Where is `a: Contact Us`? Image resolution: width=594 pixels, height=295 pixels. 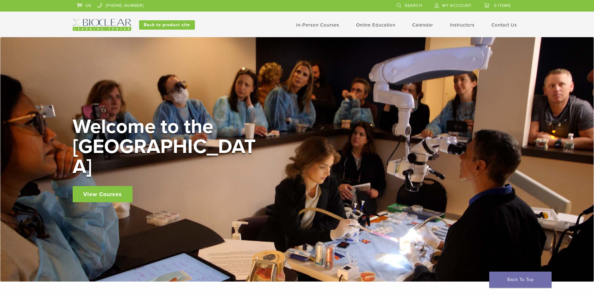 a: Contact Us is located at coordinates (504, 25).